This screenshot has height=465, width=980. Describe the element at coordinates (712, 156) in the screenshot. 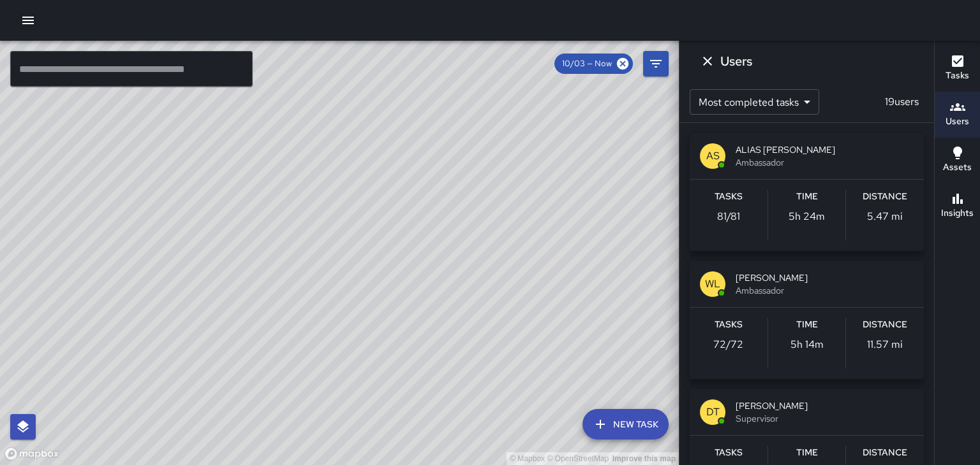

I see `p: AS` at that location.